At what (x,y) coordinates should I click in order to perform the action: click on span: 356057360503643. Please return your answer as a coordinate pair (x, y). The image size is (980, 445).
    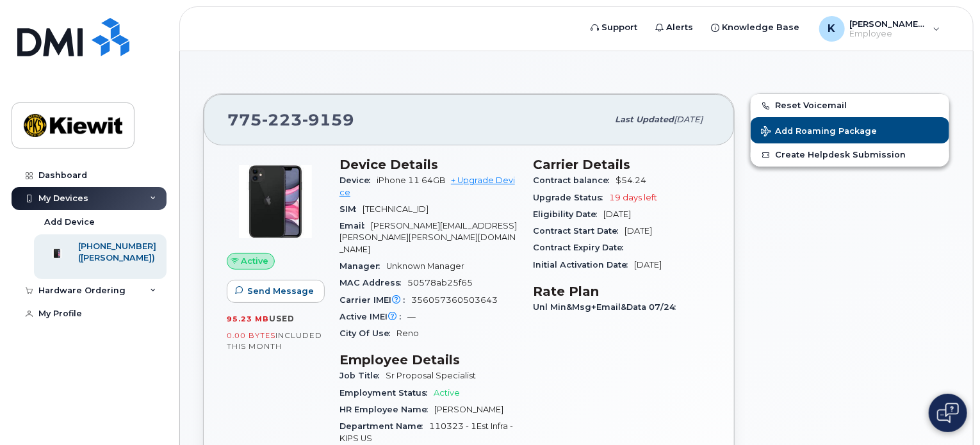
    Looking at the image, I should click on (454, 300).